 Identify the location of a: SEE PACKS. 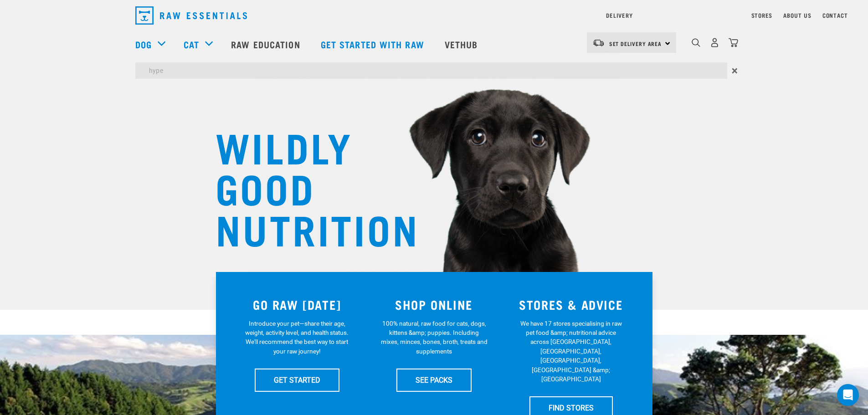
(434, 380).